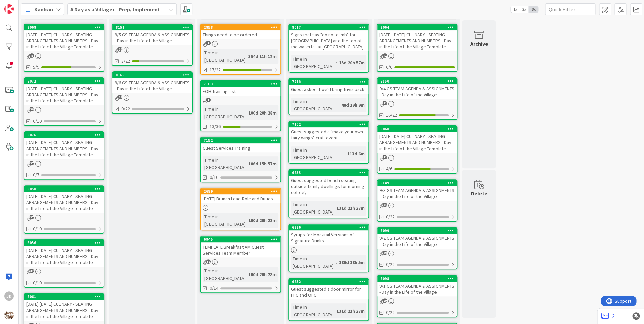 The image size is (644, 324). Describe the element at coordinates (153, 75) in the screenshot. I see `div: 8169` at that location.